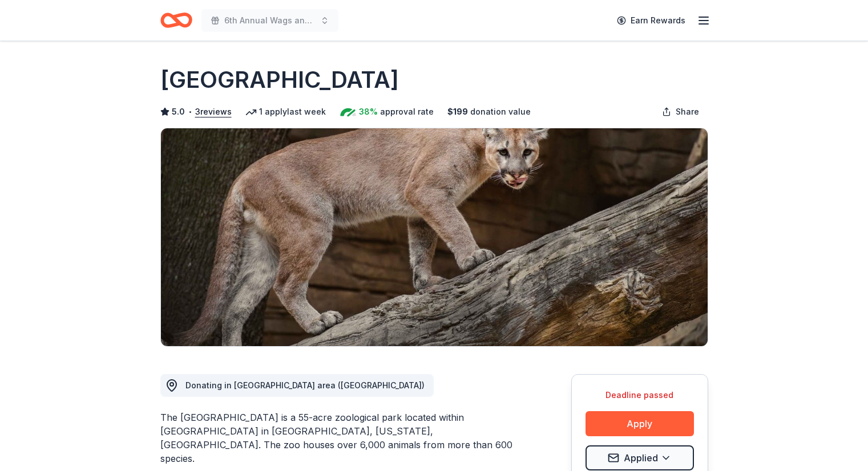  What do you see at coordinates (640, 396) in the screenshot?
I see `div: Deadline passed` at bounding box center [640, 396].